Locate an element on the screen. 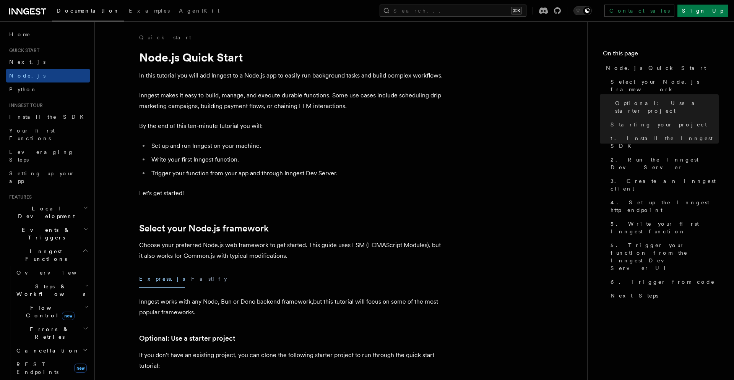 This screenshot has height=380, width=734. li: Trigger your function from your app and through Inngest Dev Server. is located at coordinates (297, 174).